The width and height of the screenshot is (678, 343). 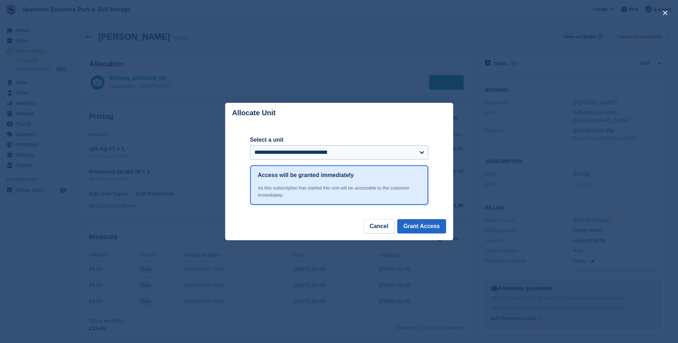 What do you see at coordinates (422, 226) in the screenshot?
I see `button: Grant Access` at bounding box center [422, 226].